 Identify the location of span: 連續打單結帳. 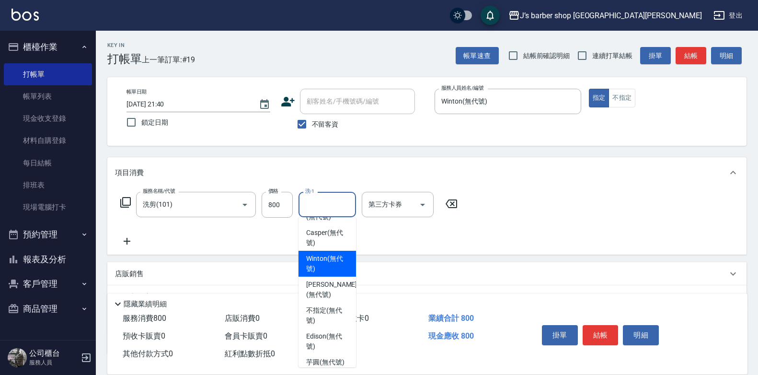
(613, 56).